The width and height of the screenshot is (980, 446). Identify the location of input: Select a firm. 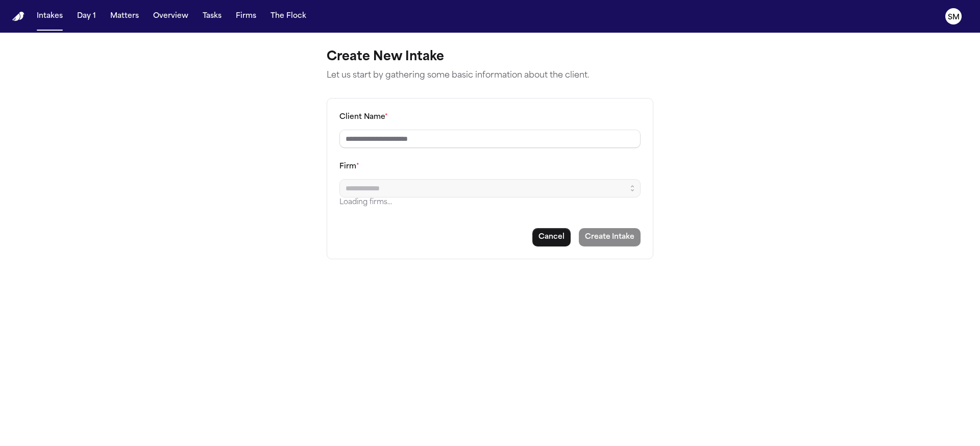
(490, 188).